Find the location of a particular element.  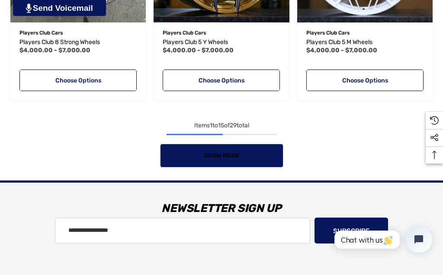

span: Players Club 5 M Wheels is located at coordinates (339, 42).